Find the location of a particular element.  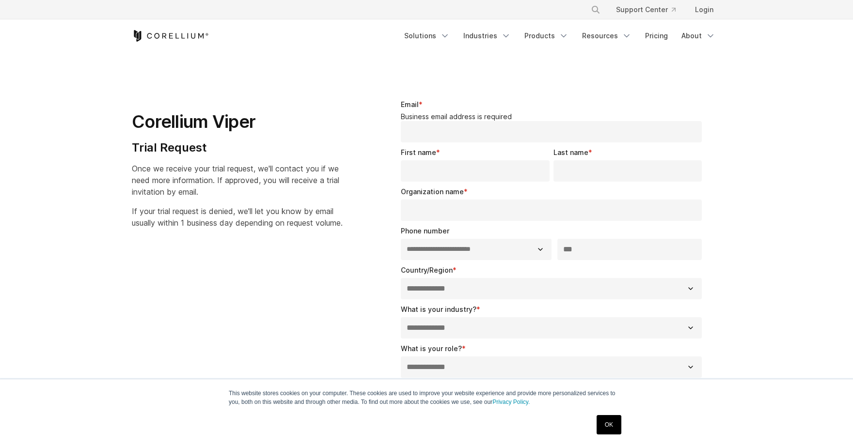

span: What is your role? is located at coordinates (431, 348).